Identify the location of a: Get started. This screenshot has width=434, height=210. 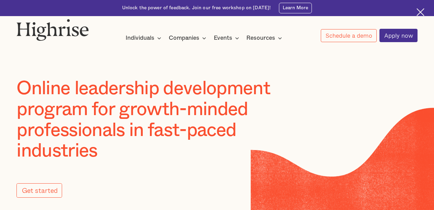
(39, 191).